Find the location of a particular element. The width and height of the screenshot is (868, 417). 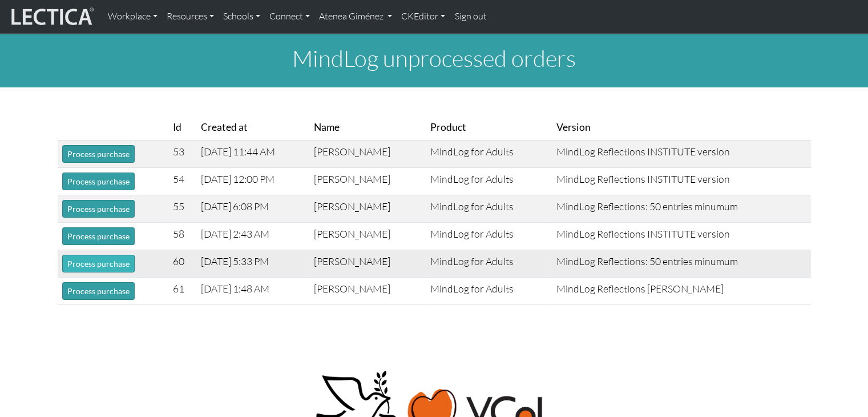

td: 55 is located at coordinates (182, 209).